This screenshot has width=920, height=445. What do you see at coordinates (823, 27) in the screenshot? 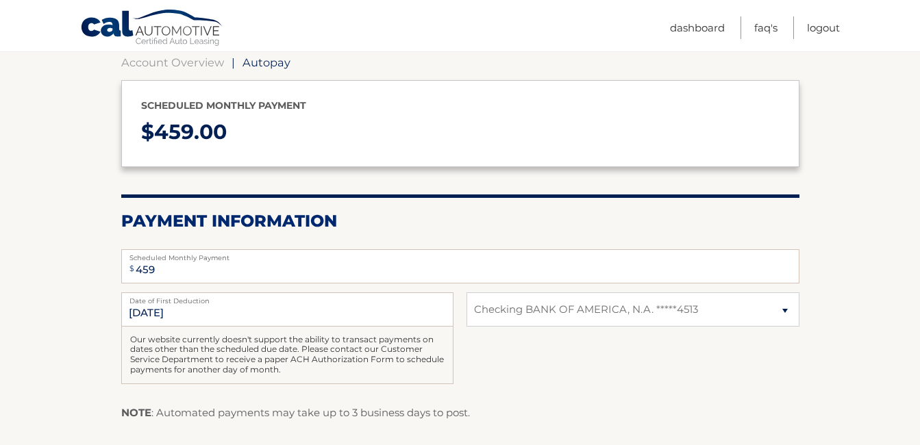
I see `a: Logout` at bounding box center [823, 27].